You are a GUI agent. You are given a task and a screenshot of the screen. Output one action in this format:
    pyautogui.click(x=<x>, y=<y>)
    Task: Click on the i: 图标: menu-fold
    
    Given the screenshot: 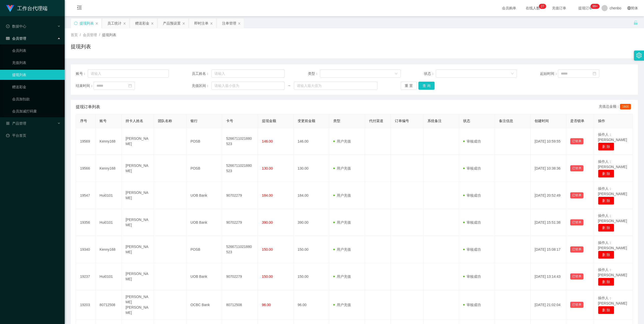 What is the action you would take?
    pyautogui.click(x=80, y=8)
    